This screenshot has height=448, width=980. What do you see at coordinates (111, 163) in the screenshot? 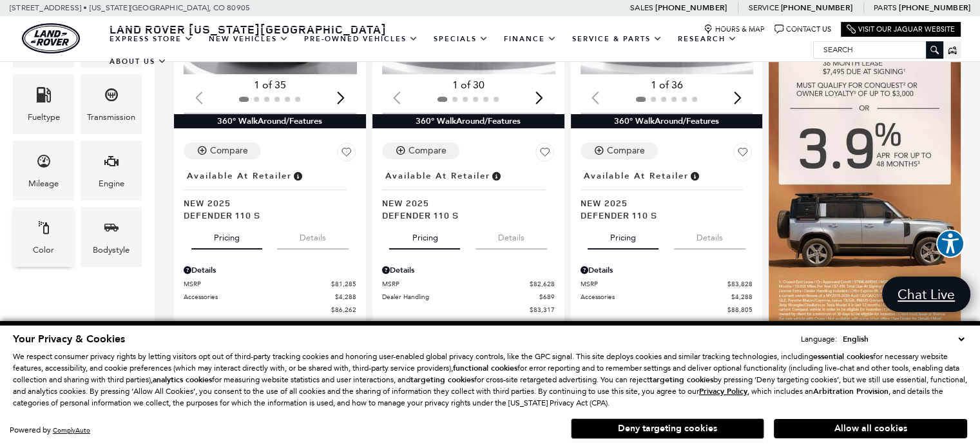
I see `span: Engine` at bounding box center [111, 163].